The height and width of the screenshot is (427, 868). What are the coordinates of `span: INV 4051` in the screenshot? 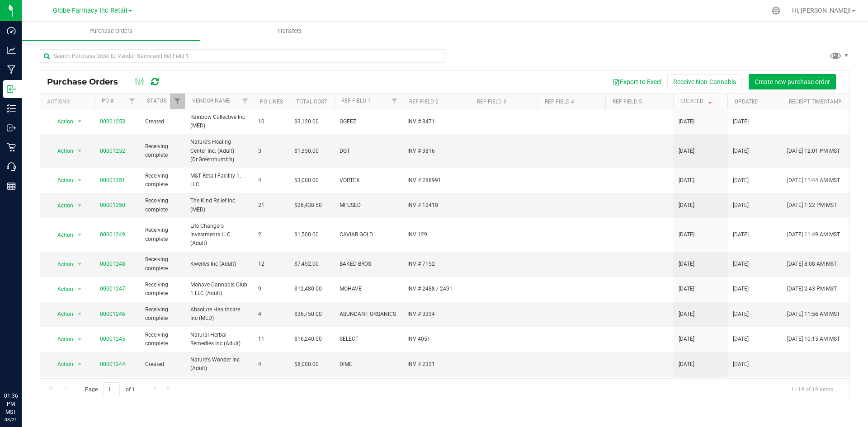 It's located at (436, 339).